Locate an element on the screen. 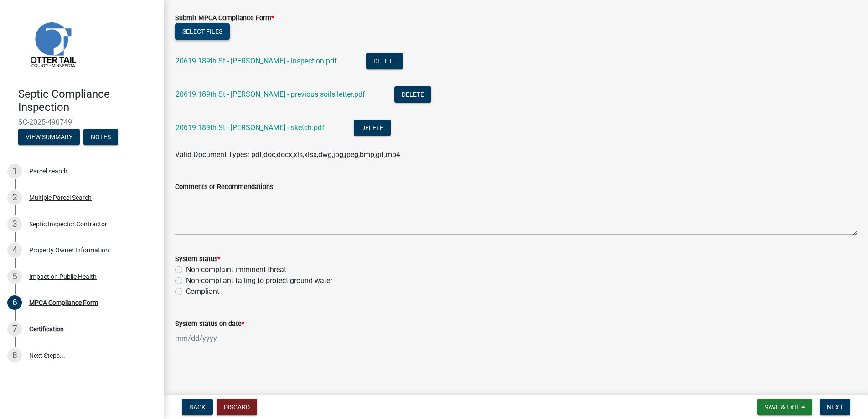  button: Discard is located at coordinates (237, 407).